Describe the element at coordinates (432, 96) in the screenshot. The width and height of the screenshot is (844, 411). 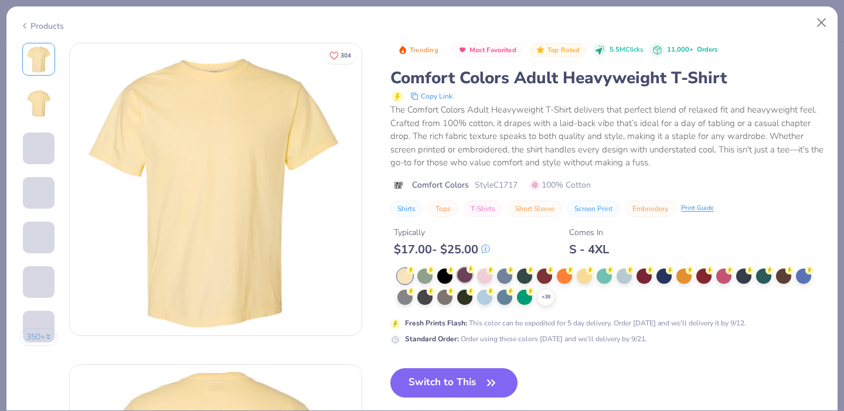
I see `button: copy to clipboard` at that location.